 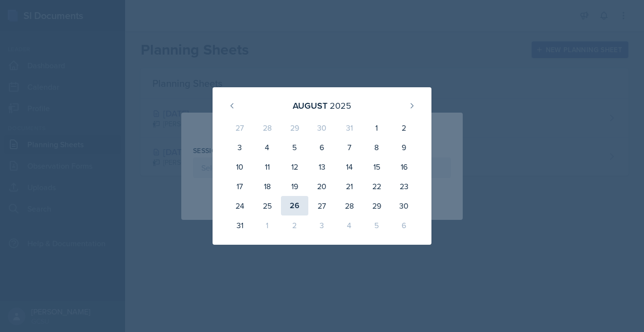 What do you see at coordinates (294, 206) in the screenshot?
I see `div: 26` at bounding box center [294, 206].